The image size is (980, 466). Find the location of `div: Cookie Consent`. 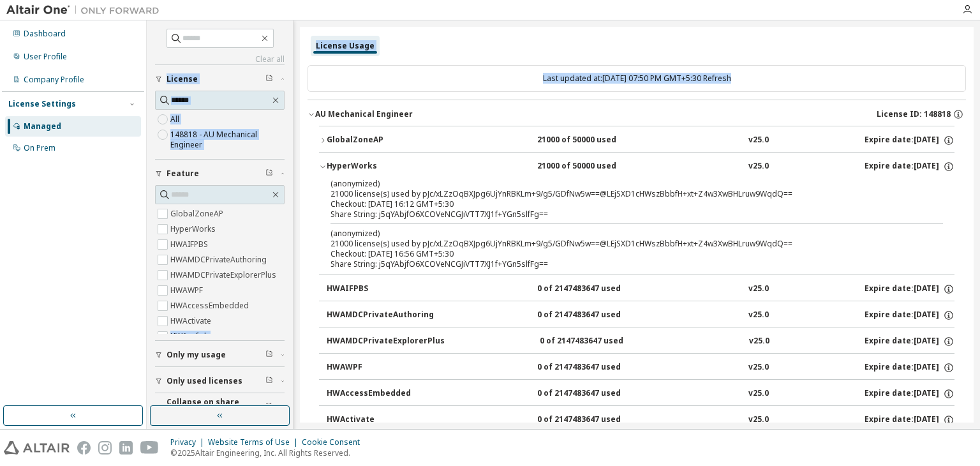

div: Cookie Consent is located at coordinates (334, 442).